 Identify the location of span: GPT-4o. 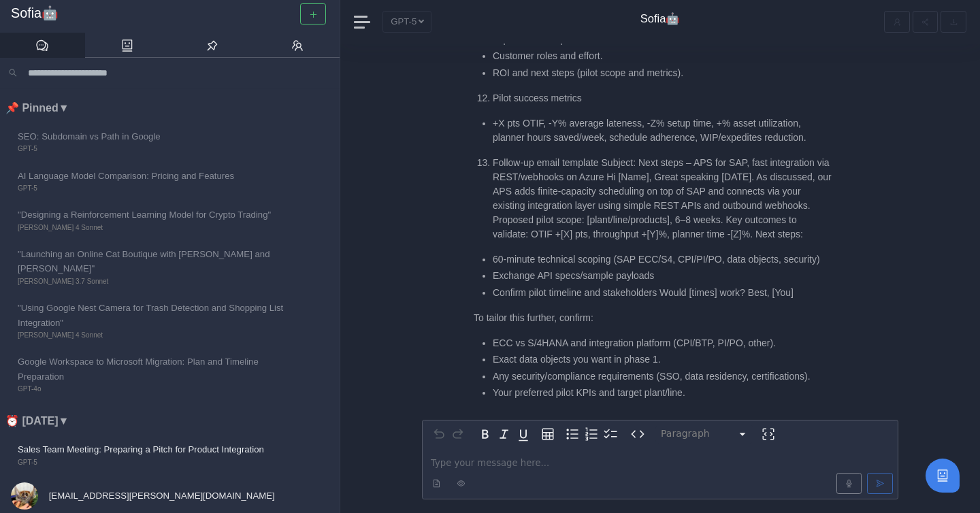
(155, 389).